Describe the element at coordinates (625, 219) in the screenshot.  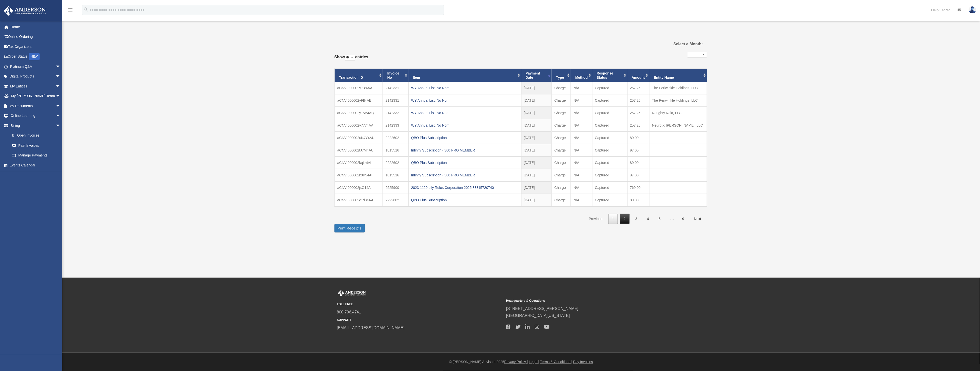
I see `a: 2` at that location.